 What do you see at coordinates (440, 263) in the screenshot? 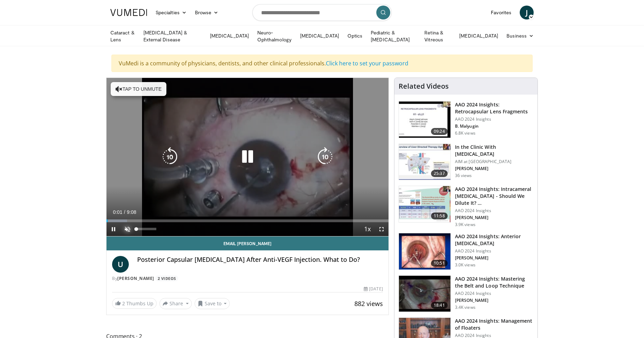
I see `span: 10:51` at bounding box center [440, 263].